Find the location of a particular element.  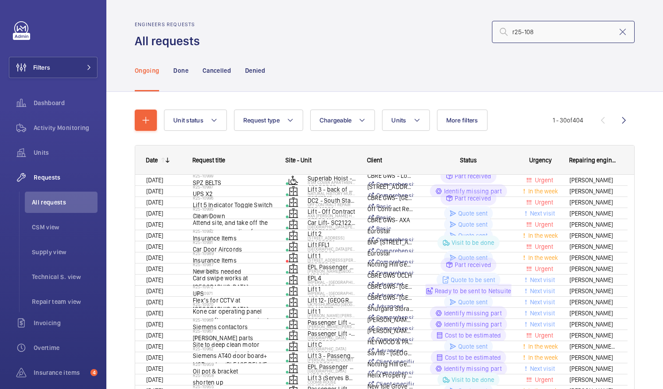

span: CSM view is located at coordinates (65, 227).